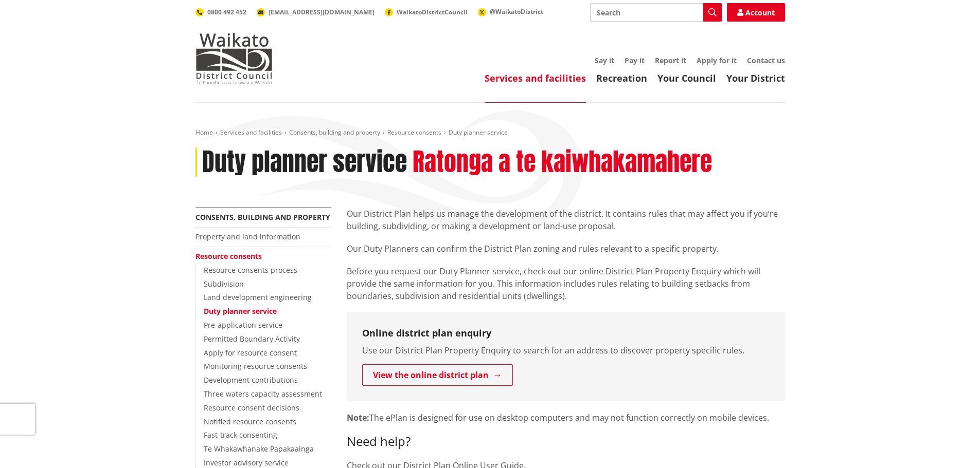 This screenshot has width=980, height=468. I want to click on a: WaikatoDistrictCouncil, so click(426, 12).